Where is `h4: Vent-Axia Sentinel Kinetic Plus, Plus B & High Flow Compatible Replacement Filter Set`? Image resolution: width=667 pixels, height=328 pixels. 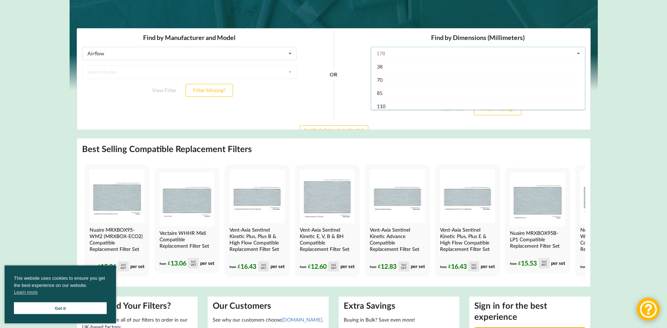
h4: Vent-Axia Sentinel Kinetic Plus, Plus B & High Flow Compatible Replacement Filter Set is located at coordinates (256, 239).